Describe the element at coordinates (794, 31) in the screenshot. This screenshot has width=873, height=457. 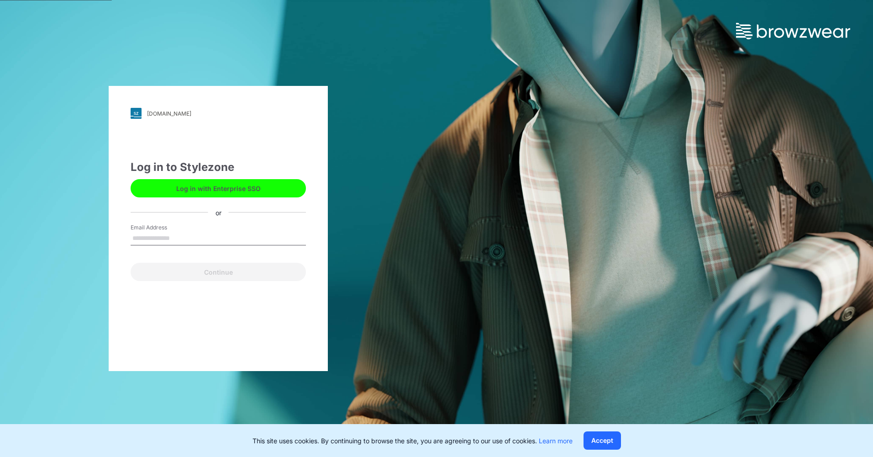
I see `img: browzwear-logo.73288ffb.svg` at that location.